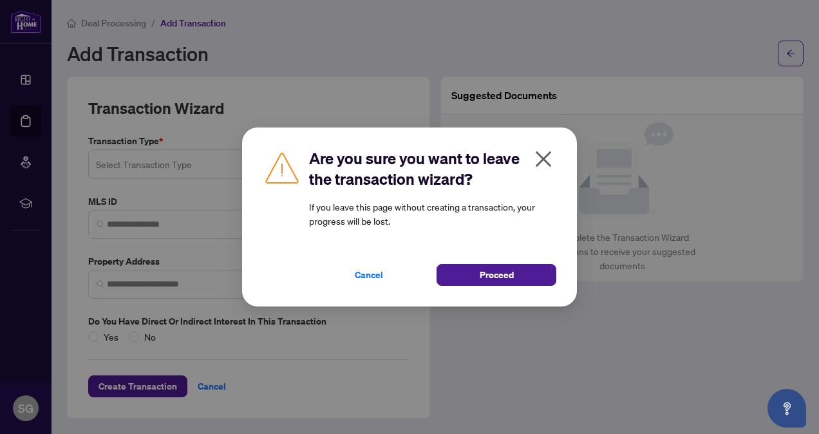  I want to click on article: If you leave this page without creating a transaction, your progress will be lost., so click(433, 214).